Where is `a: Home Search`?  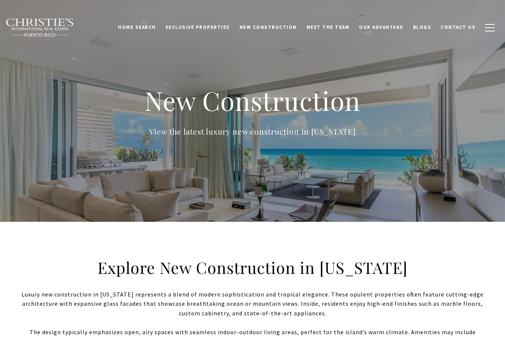 a: Home Search is located at coordinates (137, 27).